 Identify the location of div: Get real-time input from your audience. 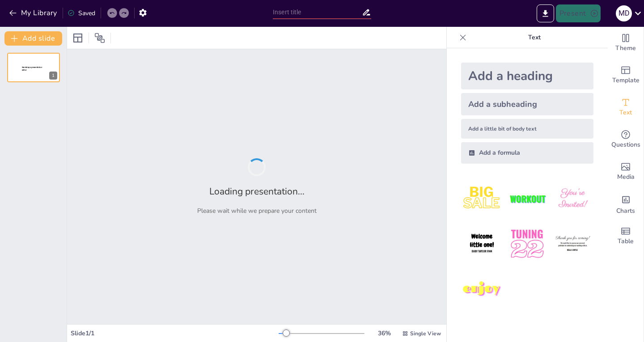
(625, 139).